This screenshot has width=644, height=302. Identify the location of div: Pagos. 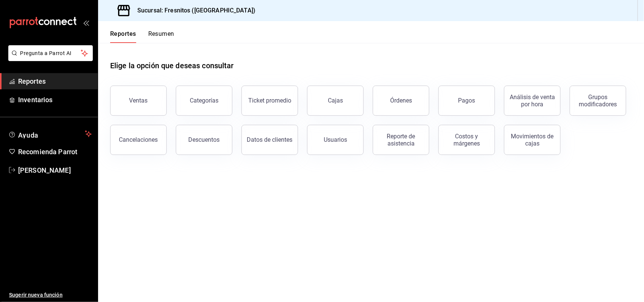
(467, 100).